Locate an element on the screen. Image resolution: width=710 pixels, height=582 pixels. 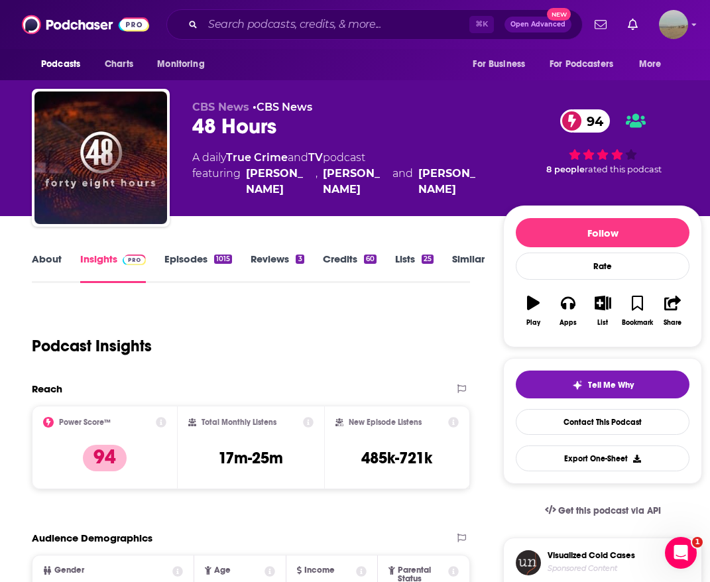
div: List is located at coordinates (603, 323).